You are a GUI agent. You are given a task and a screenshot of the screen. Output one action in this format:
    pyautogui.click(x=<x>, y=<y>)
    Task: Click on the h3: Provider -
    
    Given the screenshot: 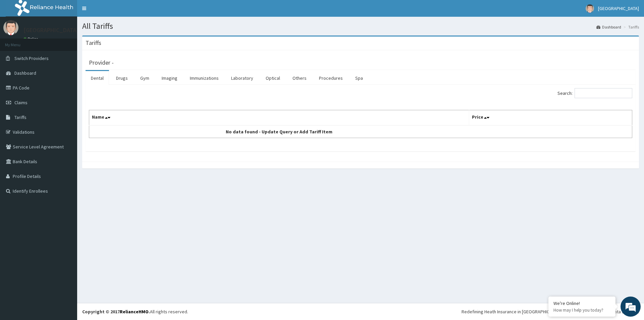 What is the action you would take?
    pyautogui.click(x=101, y=63)
    